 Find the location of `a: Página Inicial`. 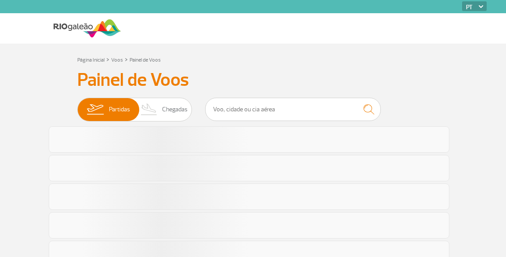

a: Página Inicial is located at coordinates (91, 60).